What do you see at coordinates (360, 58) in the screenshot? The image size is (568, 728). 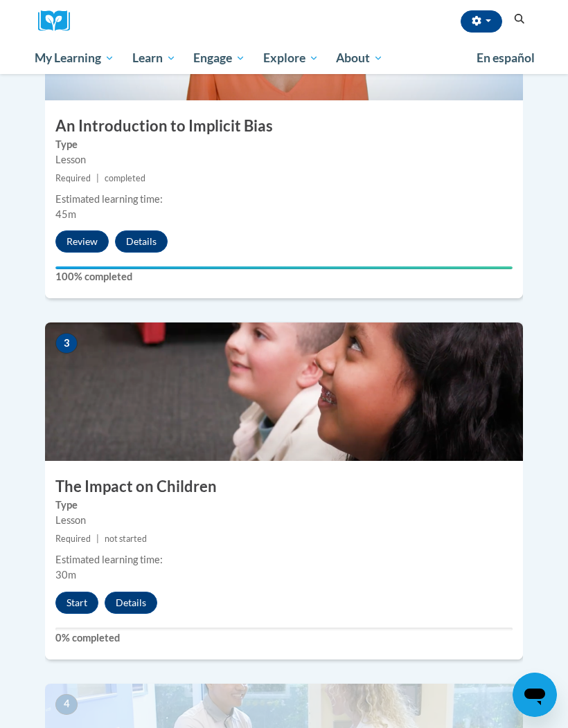 I see `a: About` at bounding box center [360, 58].